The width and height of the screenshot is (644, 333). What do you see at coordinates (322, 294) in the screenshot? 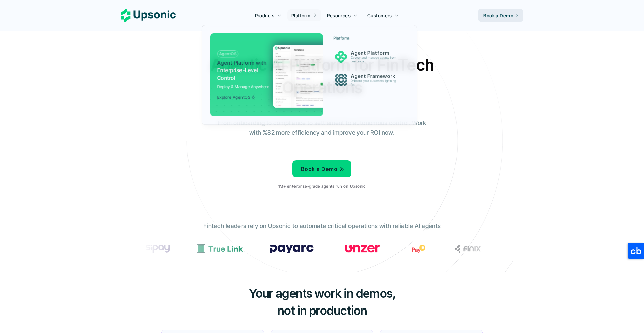
I see `span: Your agents work in demos,` at bounding box center [322, 294].